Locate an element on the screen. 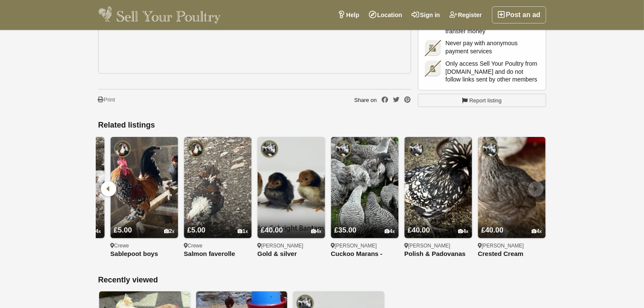 The image size is (644, 308). img: Salmon faverolle bantam is located at coordinates (218, 188).